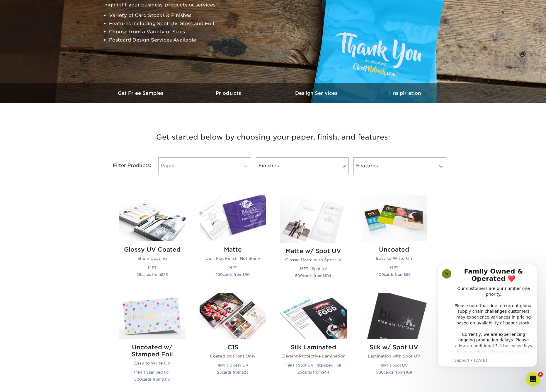  Describe the element at coordinates (313, 316) in the screenshot. I see `img: Silk Laminated Postcards` at that location.